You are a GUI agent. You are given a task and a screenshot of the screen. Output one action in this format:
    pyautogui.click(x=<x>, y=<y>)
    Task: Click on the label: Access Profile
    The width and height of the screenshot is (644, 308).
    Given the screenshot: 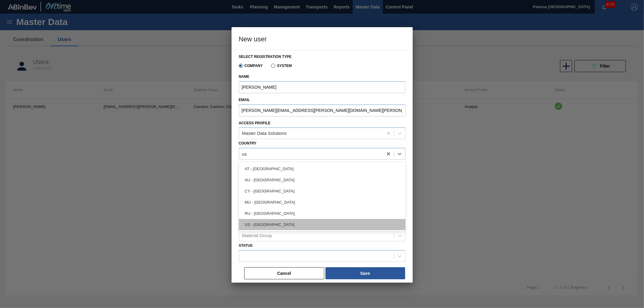 What is the action you would take?
    pyautogui.click(x=255, y=123)
    